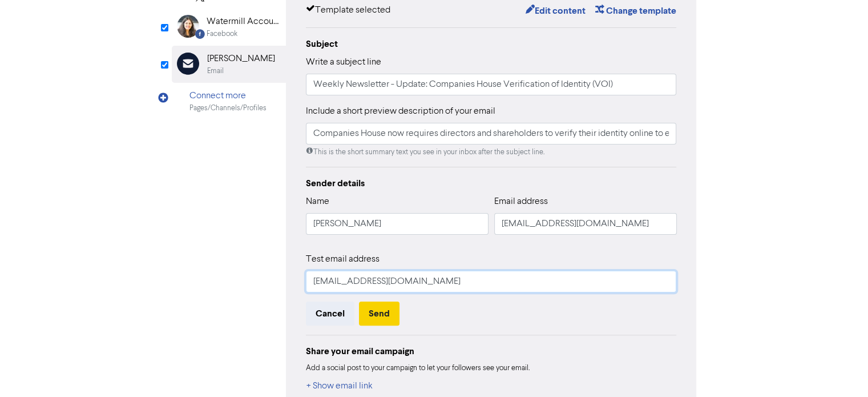  What do you see at coordinates (492, 368) in the screenshot?
I see `div: Add a social post to your campaign to let your followers see your email.` at bounding box center [492, 368].